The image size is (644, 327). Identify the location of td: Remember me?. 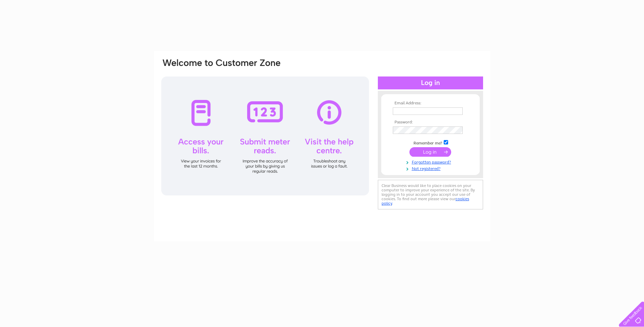
(431, 142).